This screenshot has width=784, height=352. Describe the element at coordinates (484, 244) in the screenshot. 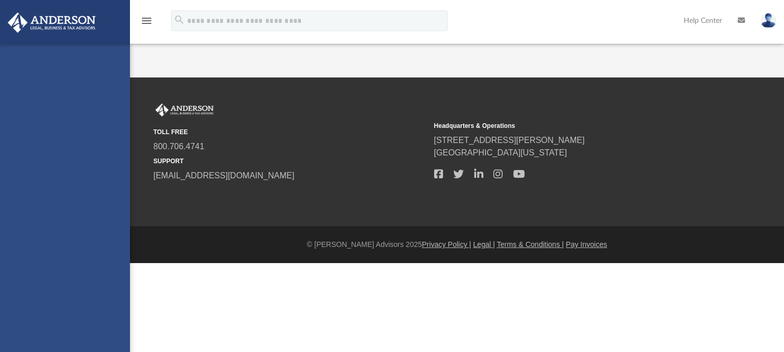

I see `a: Legal |` at that location.